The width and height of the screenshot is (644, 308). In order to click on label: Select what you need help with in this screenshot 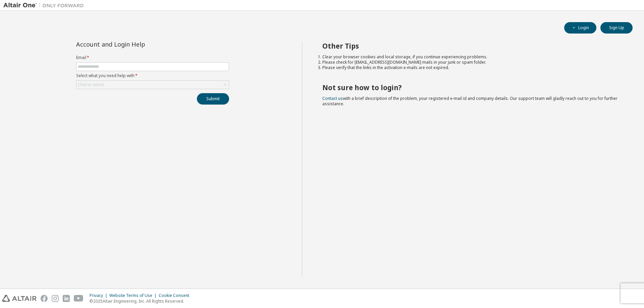, I will do `click(152, 76)`.